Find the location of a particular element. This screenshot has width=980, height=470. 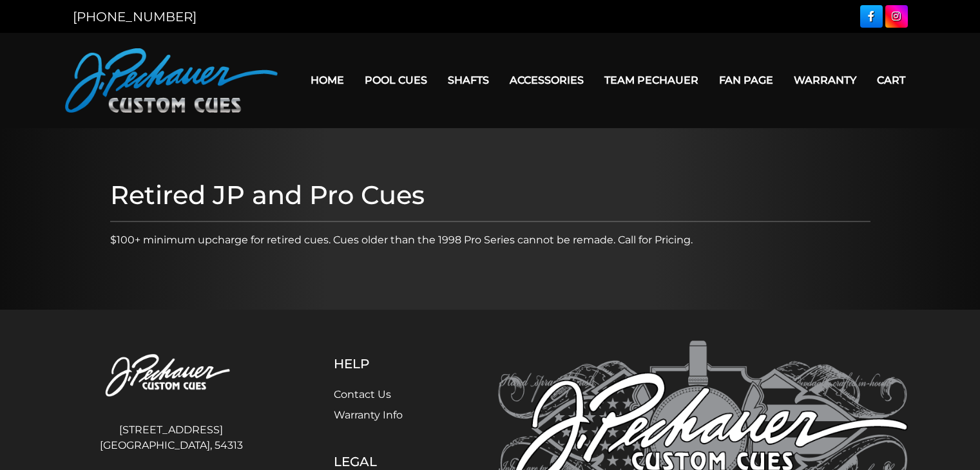

a: Warranty is located at coordinates (825, 80).